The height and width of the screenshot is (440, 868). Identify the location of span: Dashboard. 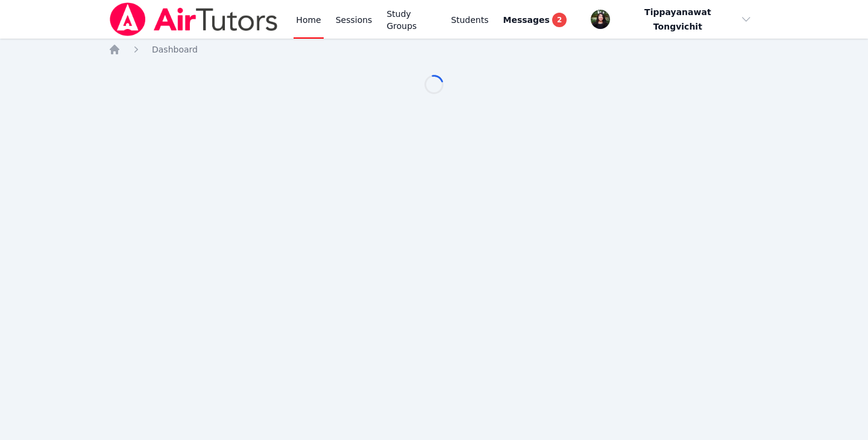
(175, 49).